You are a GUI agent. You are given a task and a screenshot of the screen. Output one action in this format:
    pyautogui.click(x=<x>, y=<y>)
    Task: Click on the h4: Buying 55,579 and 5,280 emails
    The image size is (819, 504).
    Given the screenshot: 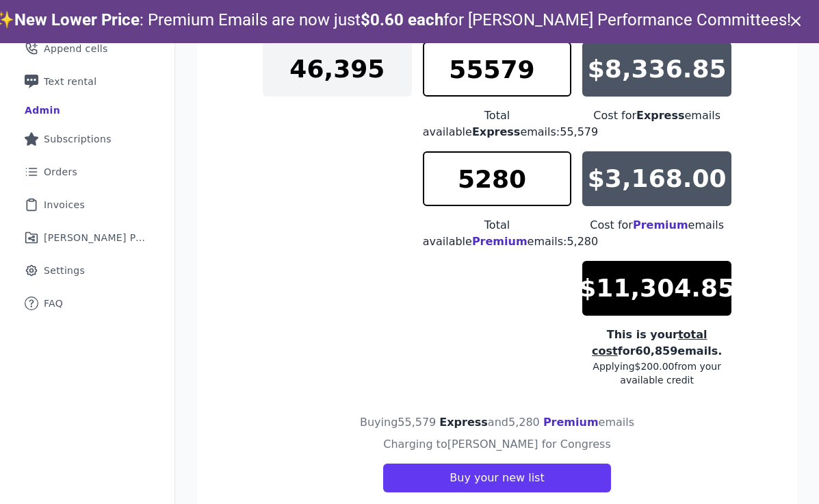 What is the action you would take?
    pyautogui.click(x=497, y=423)
    